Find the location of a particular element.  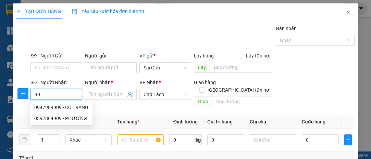

span: Chợ Lách is located at coordinates (165, 94).